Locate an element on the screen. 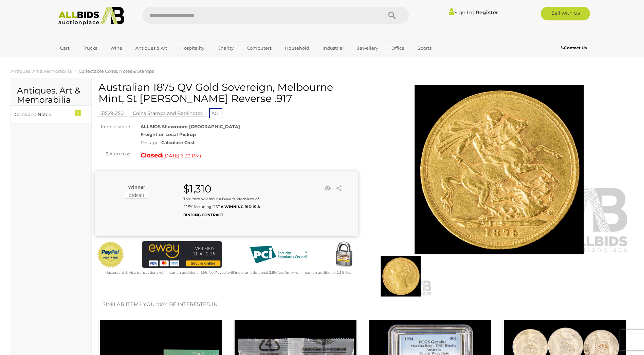  a: Sell with us is located at coordinates (565, 14).